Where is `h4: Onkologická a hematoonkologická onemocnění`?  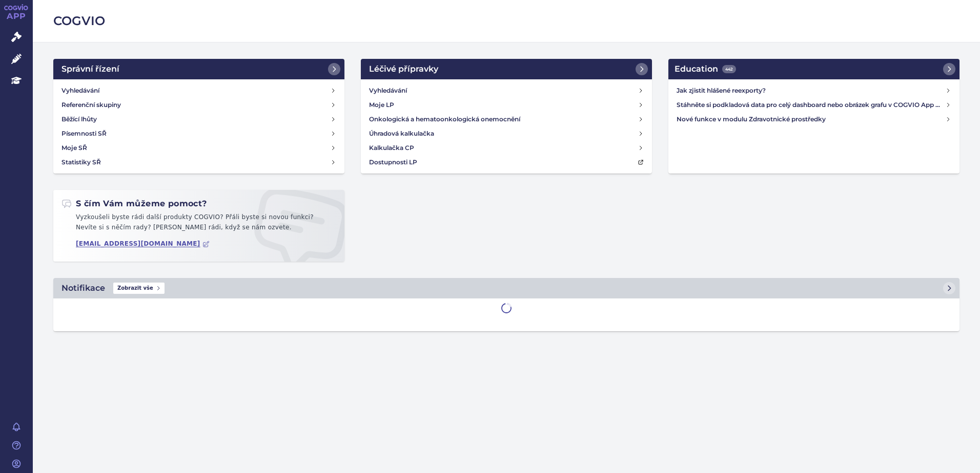 h4: Onkologická a hematoonkologická onemocnění is located at coordinates (444, 119).